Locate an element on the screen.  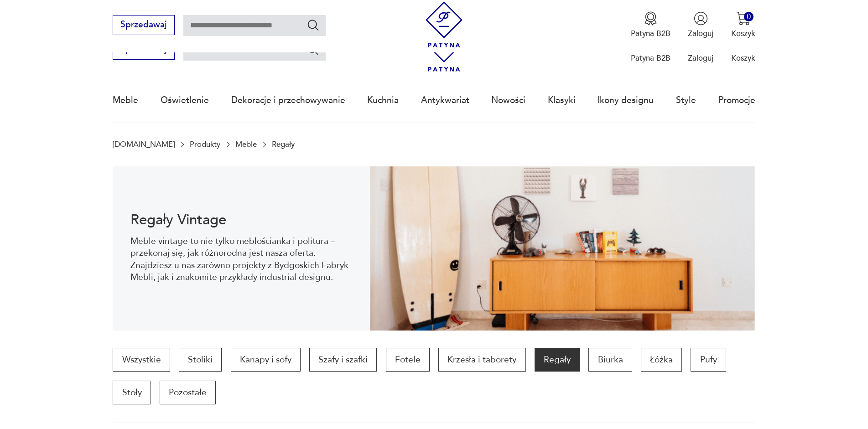
a: Łóżka is located at coordinates (661, 360).